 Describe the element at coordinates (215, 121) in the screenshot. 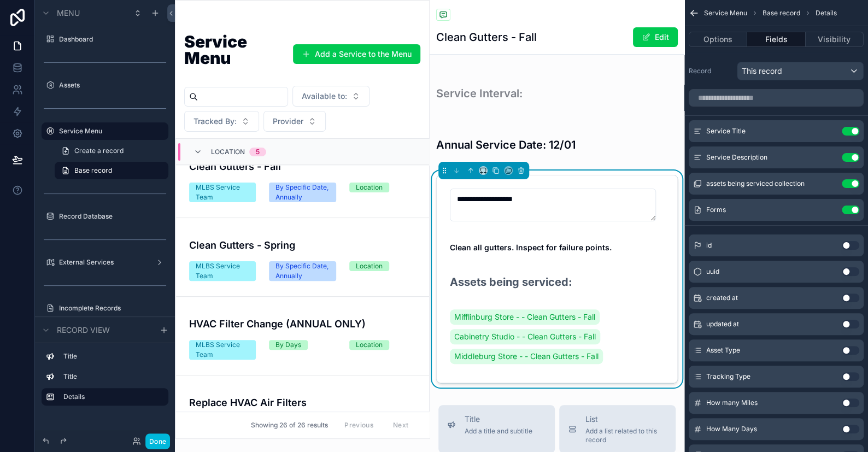

I see `span: Tracked By:` at that location.